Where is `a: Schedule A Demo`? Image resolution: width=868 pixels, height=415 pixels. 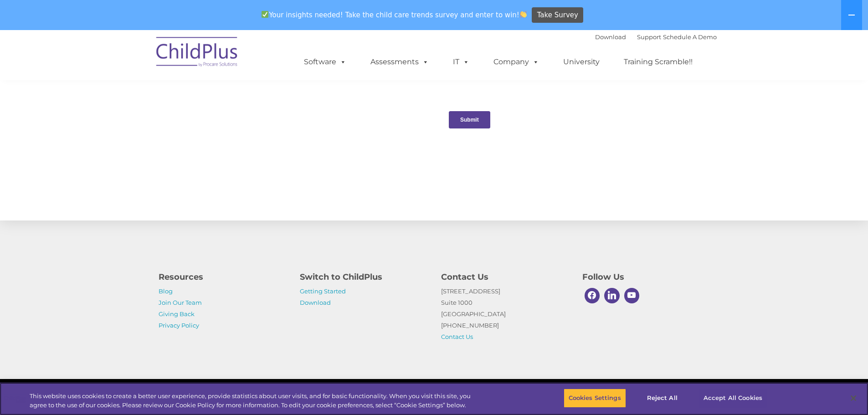
a: Schedule A Demo is located at coordinates (690, 37).